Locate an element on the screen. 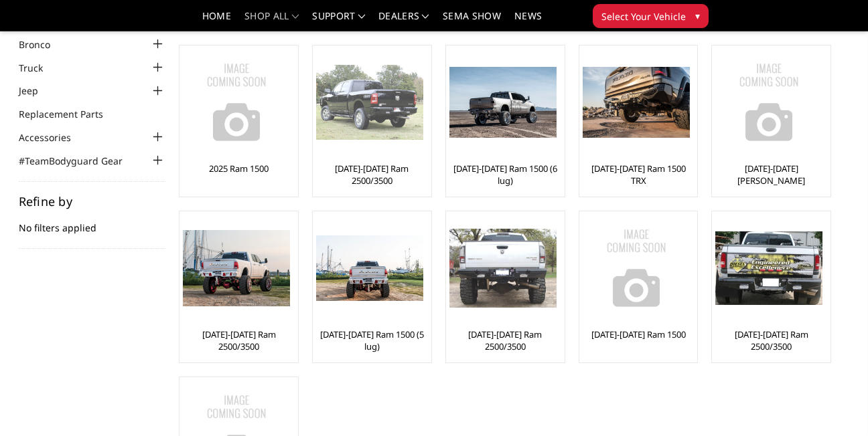 The height and width of the screenshot is (436, 868). h5: Refine by is located at coordinates (92, 201).